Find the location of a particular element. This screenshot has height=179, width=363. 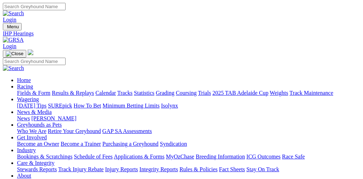

a: GAP SA Assessments is located at coordinates (127, 131).